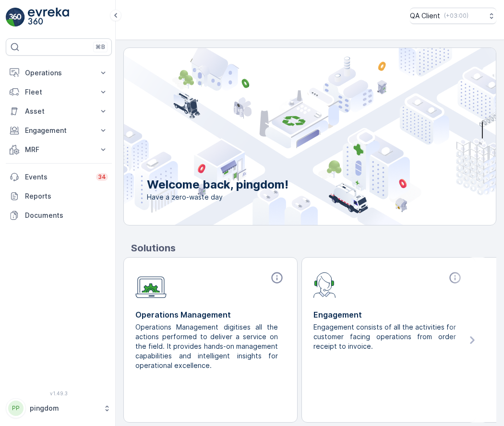 The image size is (504, 426). I want to click on button: Fleet, so click(59, 92).